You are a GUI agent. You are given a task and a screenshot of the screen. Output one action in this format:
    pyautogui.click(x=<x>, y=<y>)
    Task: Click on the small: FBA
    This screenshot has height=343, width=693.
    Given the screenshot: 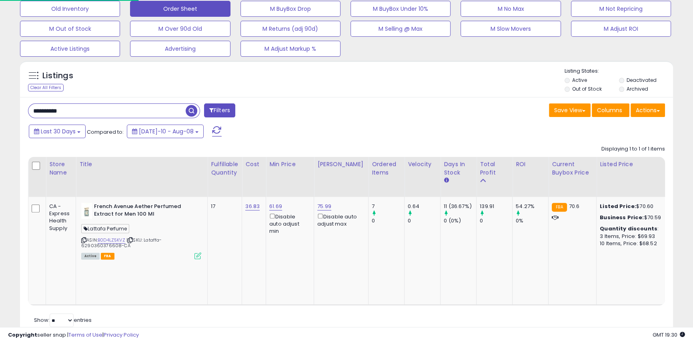 What is the action you would take?
    pyautogui.click(x=559, y=208)
    